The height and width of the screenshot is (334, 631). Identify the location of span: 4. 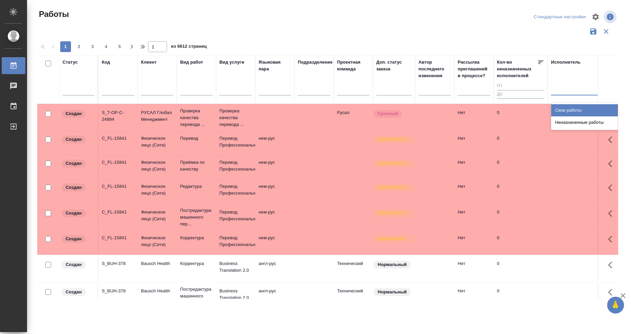
(106, 47).